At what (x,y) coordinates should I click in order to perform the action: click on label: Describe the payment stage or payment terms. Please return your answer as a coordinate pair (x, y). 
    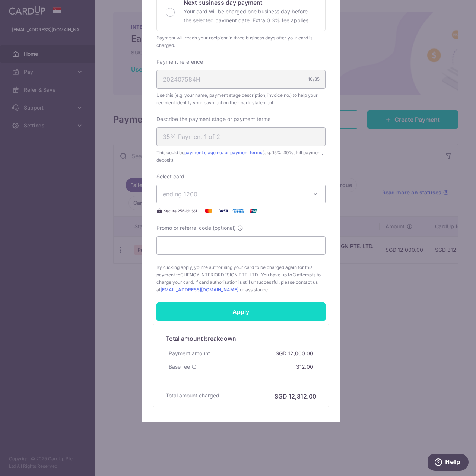
    Looking at the image, I should click on (213, 119).